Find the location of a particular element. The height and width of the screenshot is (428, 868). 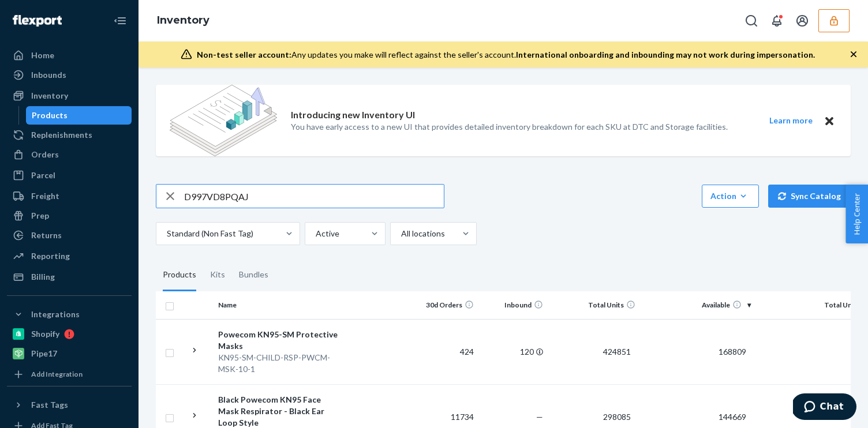

span: International onboarding and inbounding may not work during impersonation. is located at coordinates (665, 54).